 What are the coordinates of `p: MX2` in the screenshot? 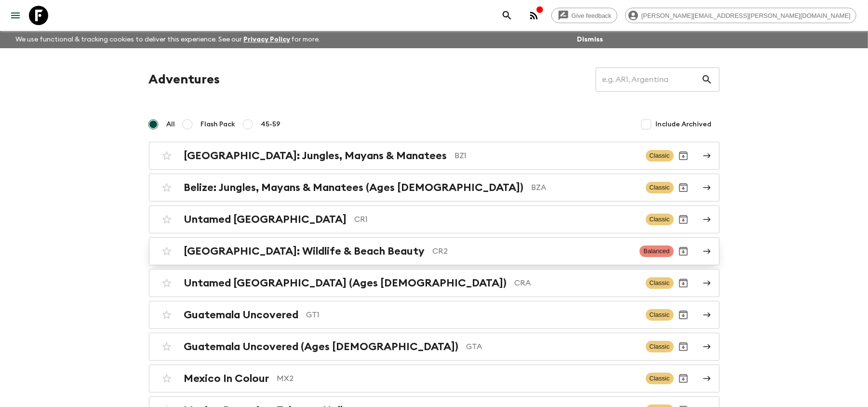 It's located at (458, 379).